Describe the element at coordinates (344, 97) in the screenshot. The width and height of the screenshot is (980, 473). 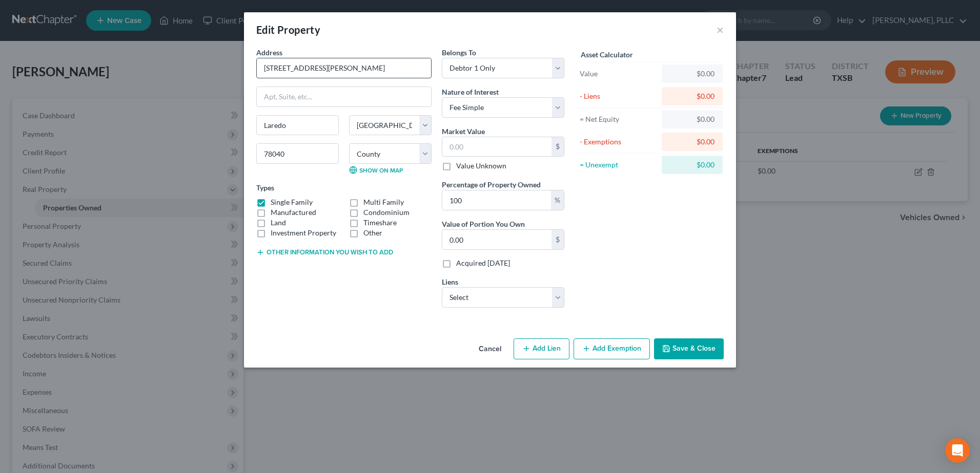
I see `input: Apt, Suite, etc...` at that location.